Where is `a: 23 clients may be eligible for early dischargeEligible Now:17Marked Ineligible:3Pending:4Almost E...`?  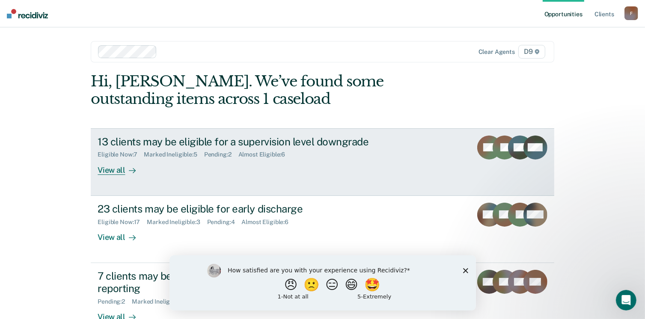 a: 23 clients may be eligible for early dischargeEligible Now:17Marked Ineligible:3Pending:4Almost E... is located at coordinates (322, 229).